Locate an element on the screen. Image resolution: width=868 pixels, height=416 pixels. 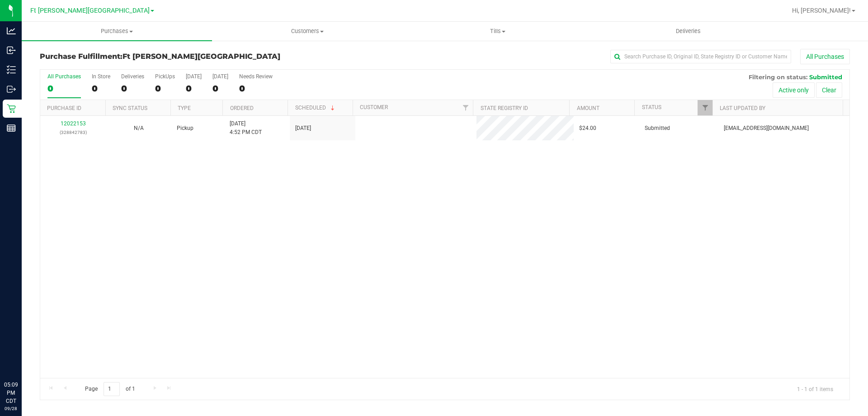
p: 09/28 is located at coordinates (11, 408).